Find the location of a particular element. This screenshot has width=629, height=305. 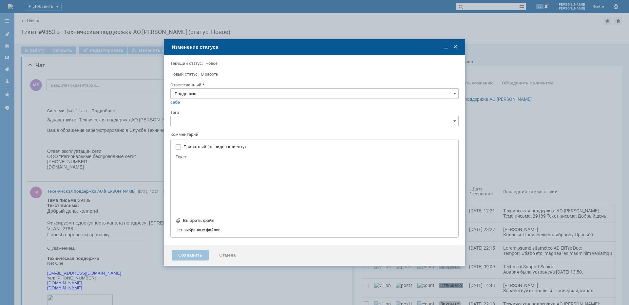

div: Изменение статуса is located at coordinates (315, 47).